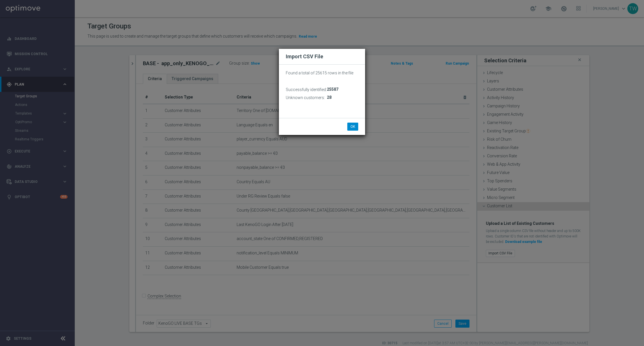 The height and width of the screenshot is (346, 644). What do you see at coordinates (322, 73) in the screenshot?
I see `p: Found a total of 25615 rows in the file` at bounding box center [322, 73].